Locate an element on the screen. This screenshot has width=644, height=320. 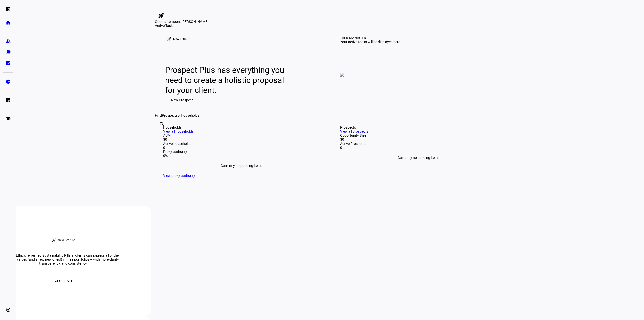
div: With Ethic’s refreshed Sustainability Pillars, clients can express all of the same values (and a ... is located at coordinates (63, 259).